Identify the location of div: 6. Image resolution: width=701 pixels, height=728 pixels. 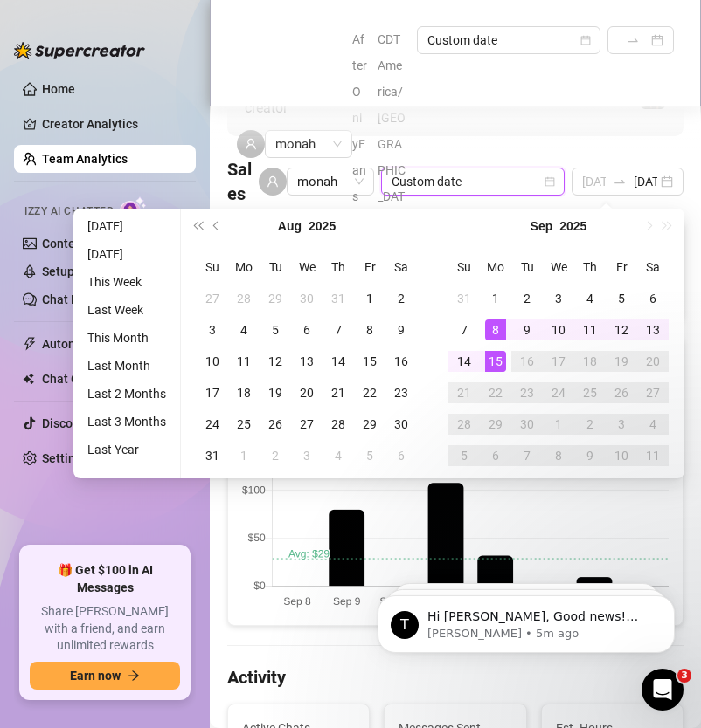
(401, 456).